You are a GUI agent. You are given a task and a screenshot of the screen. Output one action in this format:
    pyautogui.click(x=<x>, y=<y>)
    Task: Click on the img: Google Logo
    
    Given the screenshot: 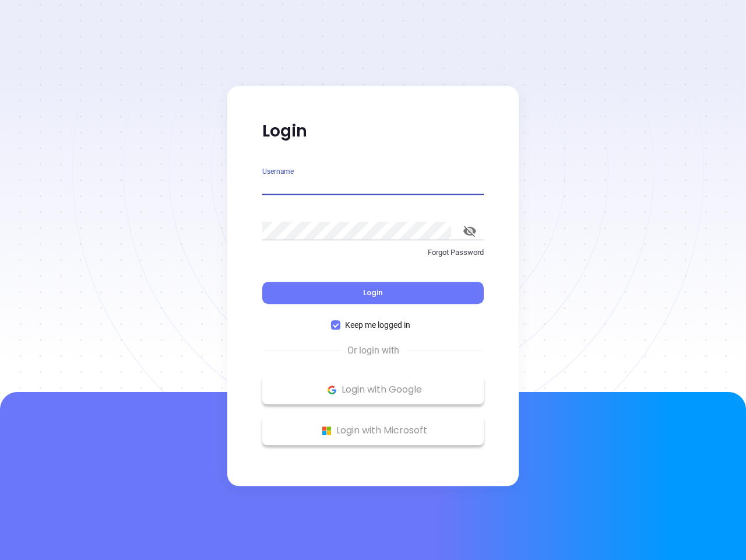 What is the action you would take?
    pyautogui.click(x=332, y=390)
    